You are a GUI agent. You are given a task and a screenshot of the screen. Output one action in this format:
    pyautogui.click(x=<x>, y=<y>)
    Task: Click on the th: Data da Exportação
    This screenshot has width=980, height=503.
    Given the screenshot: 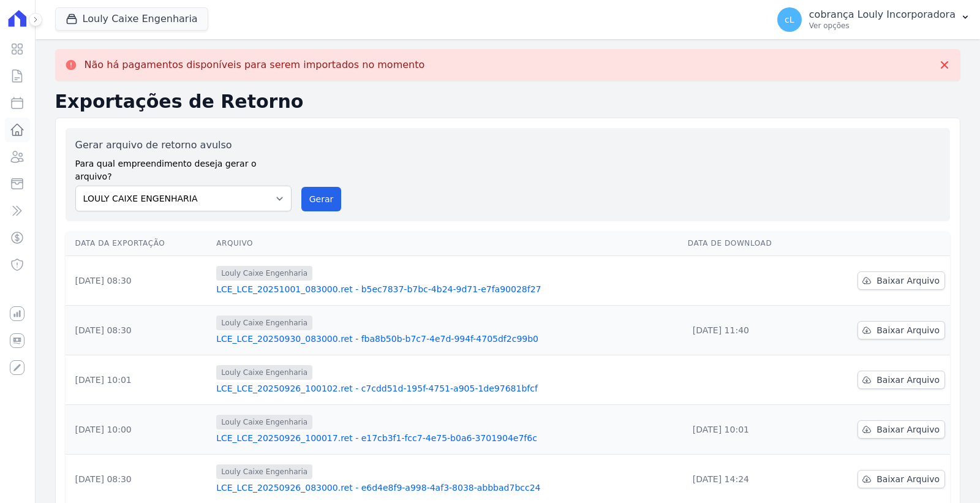 What is the action you would take?
    pyautogui.click(x=138, y=243)
    